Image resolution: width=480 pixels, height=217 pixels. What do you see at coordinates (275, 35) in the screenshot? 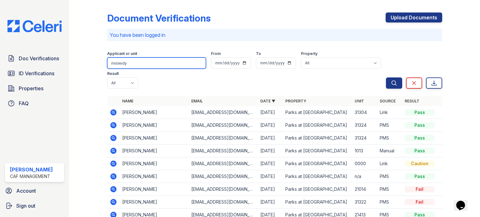
I see `p: You have been logged in` at bounding box center [275, 35].